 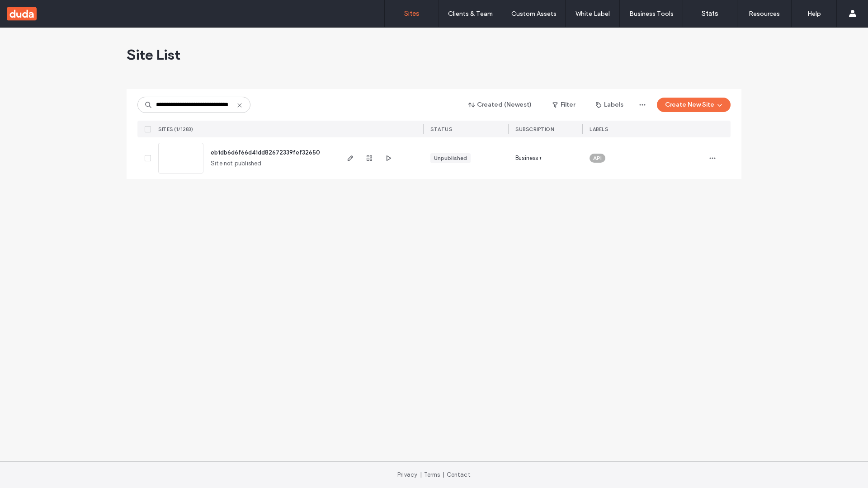 What do you see at coordinates (651, 13) in the screenshot?
I see `label: Business Tools` at bounding box center [651, 13].